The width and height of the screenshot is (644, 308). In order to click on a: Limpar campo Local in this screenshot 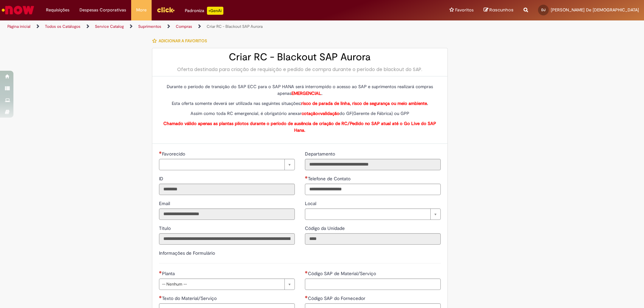, I will do `click(372, 214)`.